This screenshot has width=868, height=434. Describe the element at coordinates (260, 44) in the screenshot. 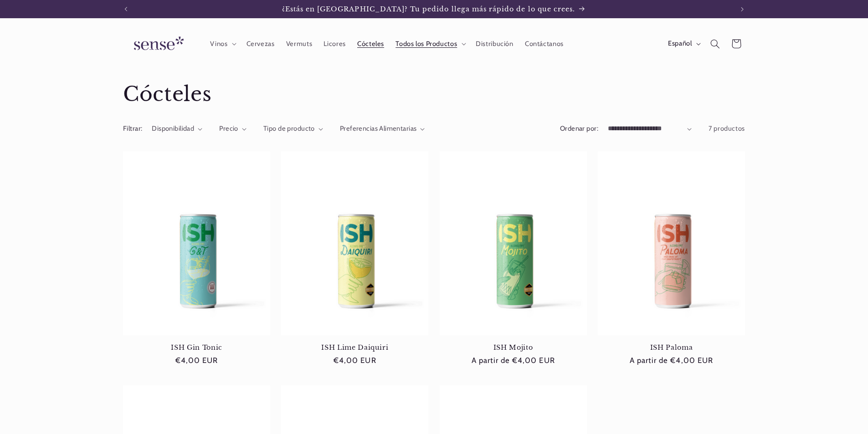

I see `a: Cervezas` at that location.